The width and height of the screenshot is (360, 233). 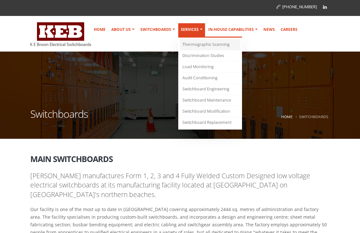 What do you see at coordinates (210, 45) in the screenshot?
I see `a: Thermographic Scanning` at bounding box center [210, 45].